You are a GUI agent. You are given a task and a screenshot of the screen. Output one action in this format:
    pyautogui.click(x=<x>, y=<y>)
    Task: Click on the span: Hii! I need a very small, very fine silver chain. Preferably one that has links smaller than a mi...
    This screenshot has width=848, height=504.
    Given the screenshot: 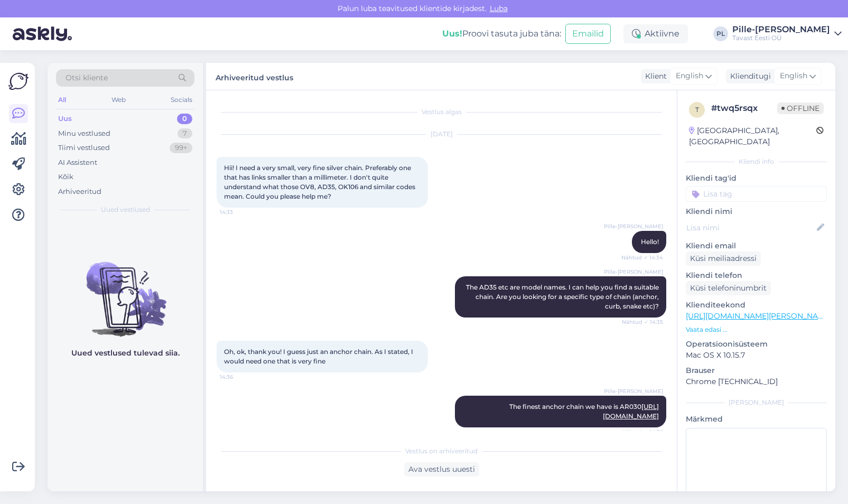 What is the action you would take?
    pyautogui.click(x=320, y=182)
    